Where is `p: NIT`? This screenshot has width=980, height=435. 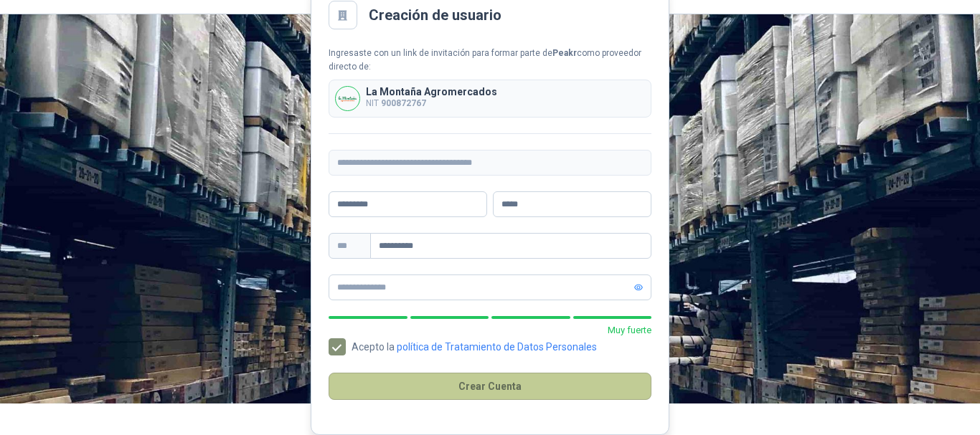 p: NIT is located at coordinates (431, 103).